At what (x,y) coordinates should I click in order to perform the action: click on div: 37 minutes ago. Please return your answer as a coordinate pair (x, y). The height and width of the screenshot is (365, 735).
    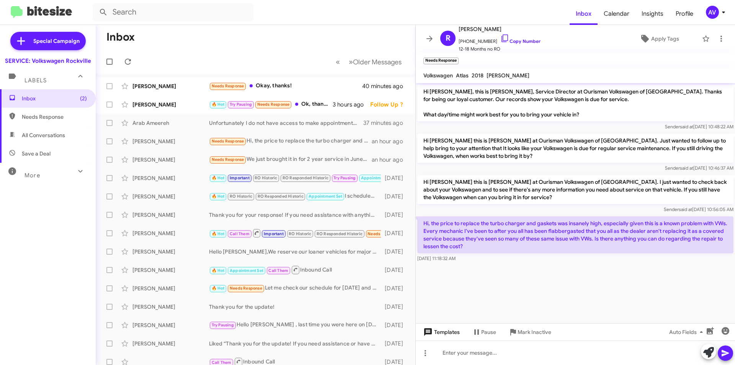
    Looking at the image, I should click on (386, 123).